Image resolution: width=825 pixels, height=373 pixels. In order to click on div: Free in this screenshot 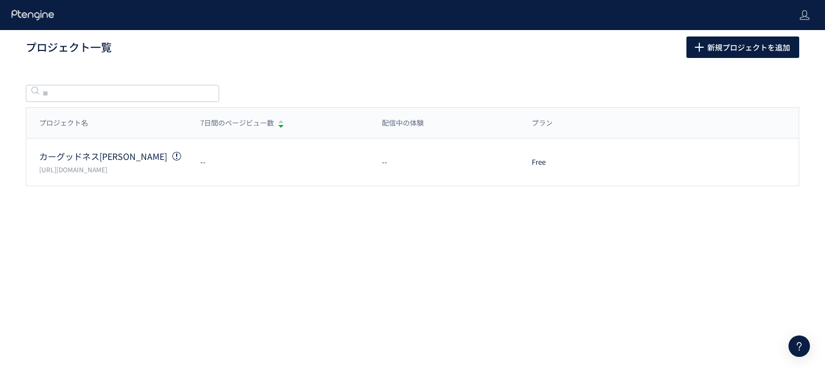, I will do `click(578, 162)`.